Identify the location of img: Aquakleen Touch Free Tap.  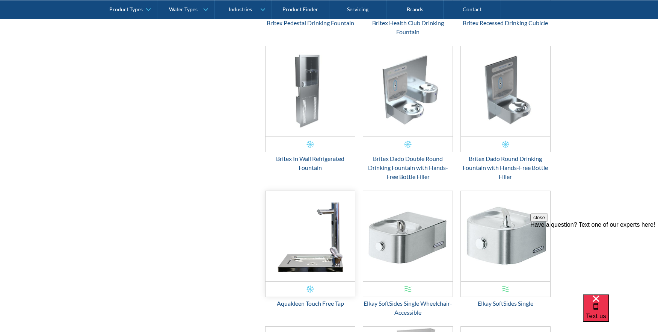
(310, 236).